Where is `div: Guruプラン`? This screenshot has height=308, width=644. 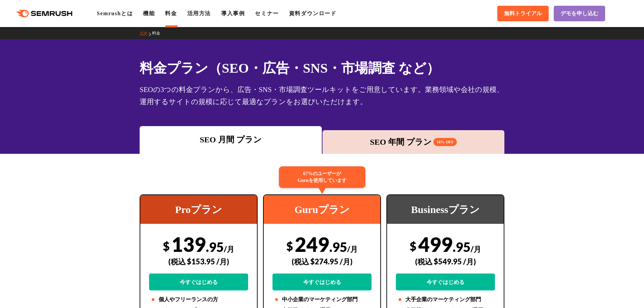
div: Guruプラン is located at coordinates (322, 209).